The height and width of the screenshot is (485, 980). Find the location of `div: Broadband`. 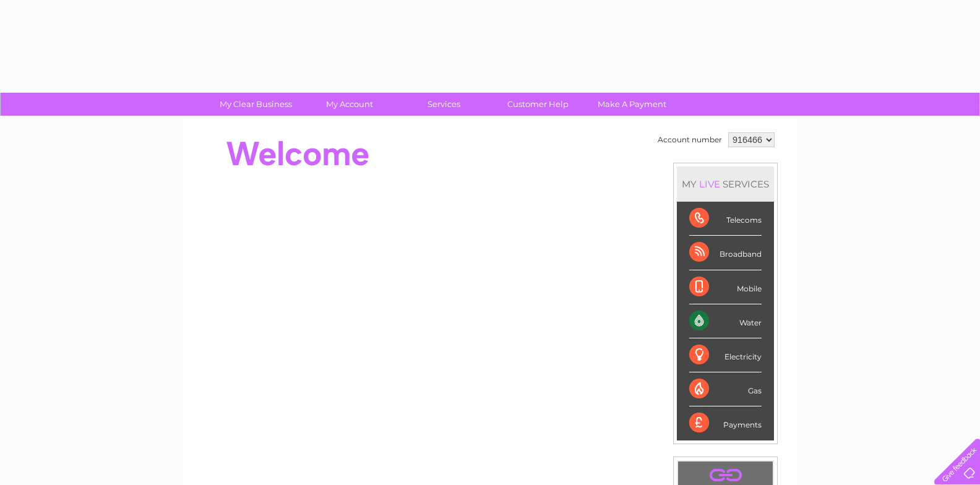

div: Broadband is located at coordinates (725, 252).